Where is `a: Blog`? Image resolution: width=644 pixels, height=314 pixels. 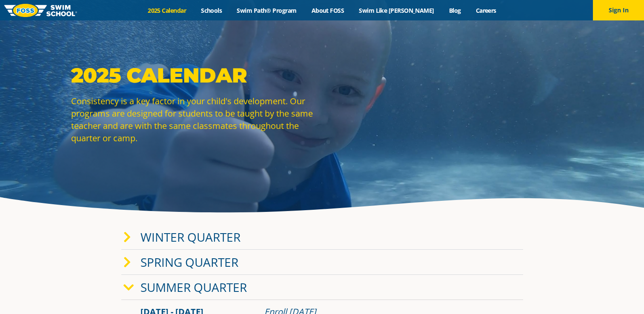
a: Blog is located at coordinates (455, 10).